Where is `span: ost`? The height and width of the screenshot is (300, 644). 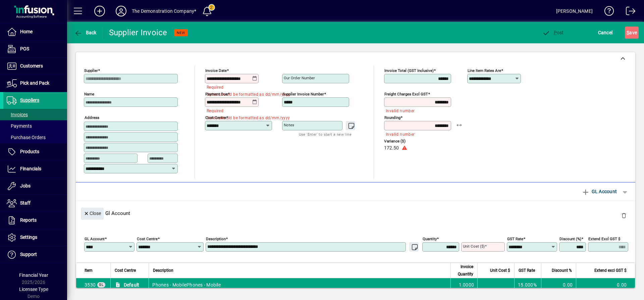 span: ost is located at coordinates (553, 33).